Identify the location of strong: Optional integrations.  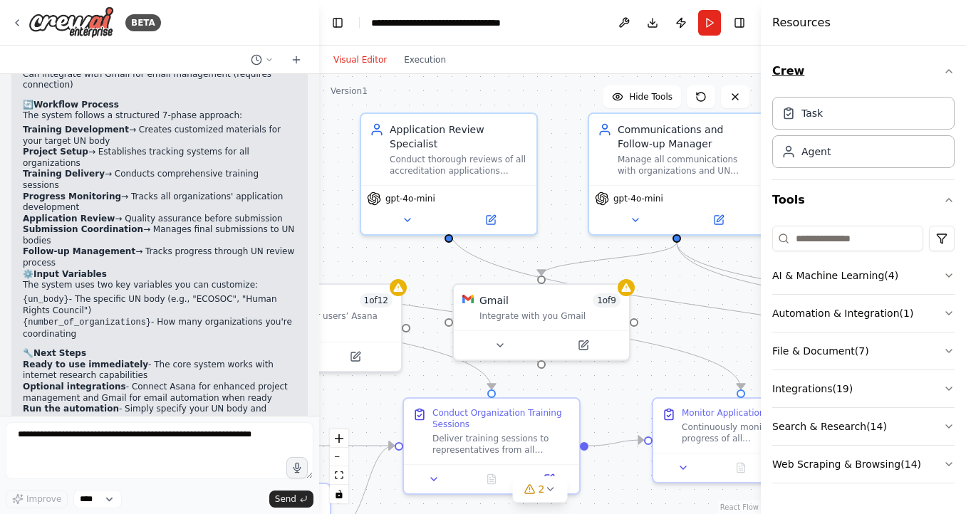
(74, 387).